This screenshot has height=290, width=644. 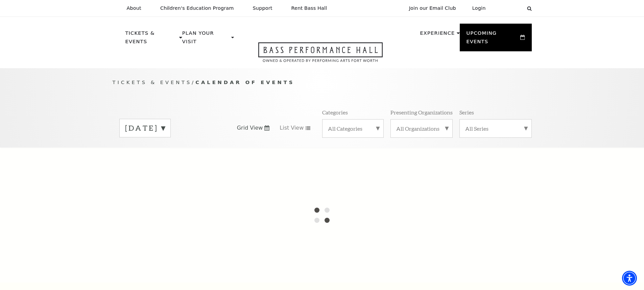 I want to click on div: Accessibility Menu, so click(x=630, y=278).